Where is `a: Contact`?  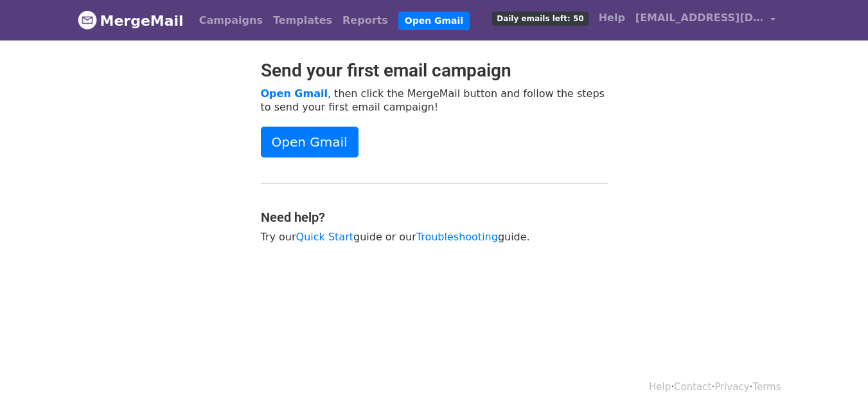
a: Contact is located at coordinates (693, 387).